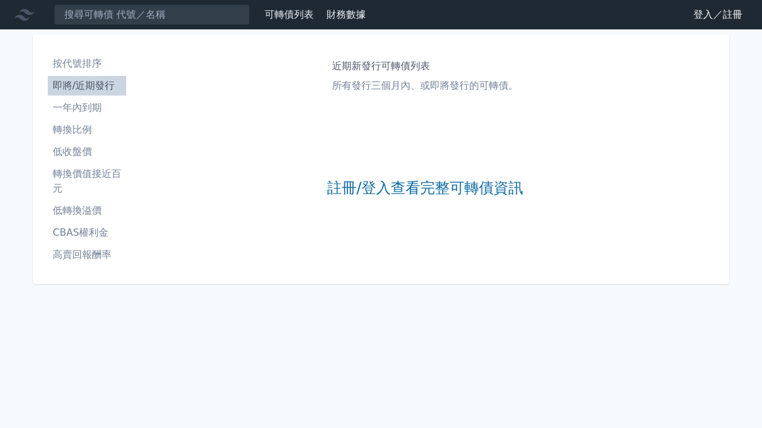 Image resolution: width=762 pixels, height=428 pixels. Describe the element at coordinates (152, 15) in the screenshot. I see `input: 搜尋可轉債 代號／名稱` at that location.